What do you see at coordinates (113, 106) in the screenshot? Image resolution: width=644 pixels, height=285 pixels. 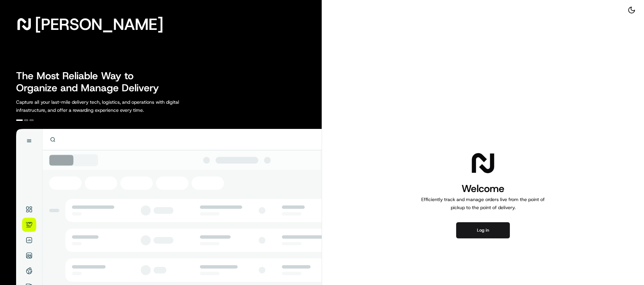 I see `p: Capture all your last-mile delivery tech, logistics, and operations with digital infrastructure, ...` at bounding box center [113, 106].